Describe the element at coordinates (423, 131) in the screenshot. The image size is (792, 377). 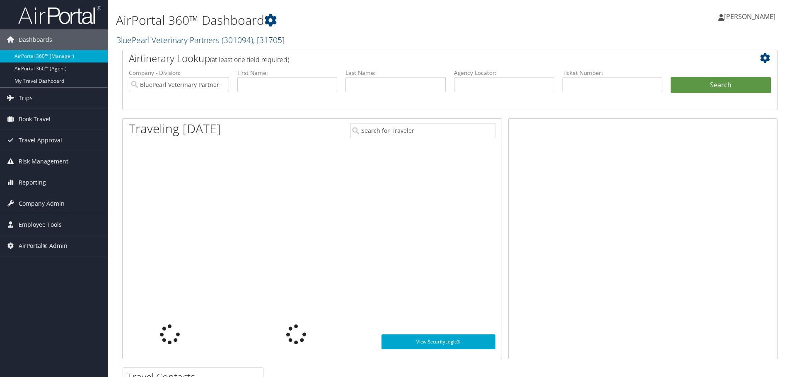
I see `input: Search for Traveler` at that location.